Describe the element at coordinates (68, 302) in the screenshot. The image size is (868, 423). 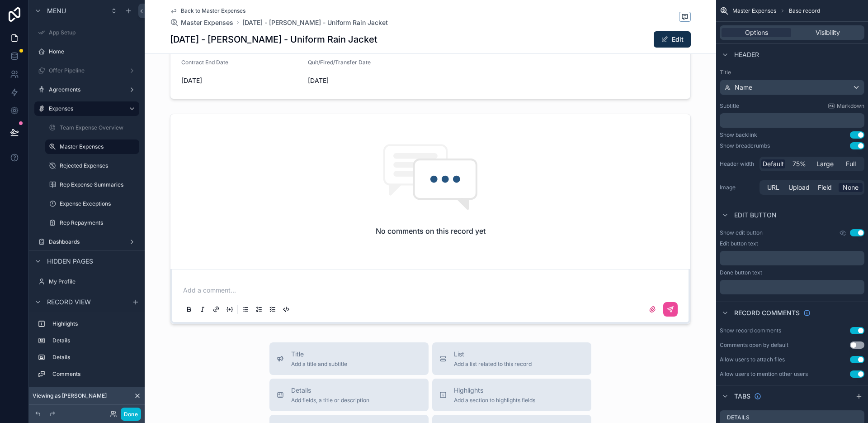
I see `span: Record view` at that location.